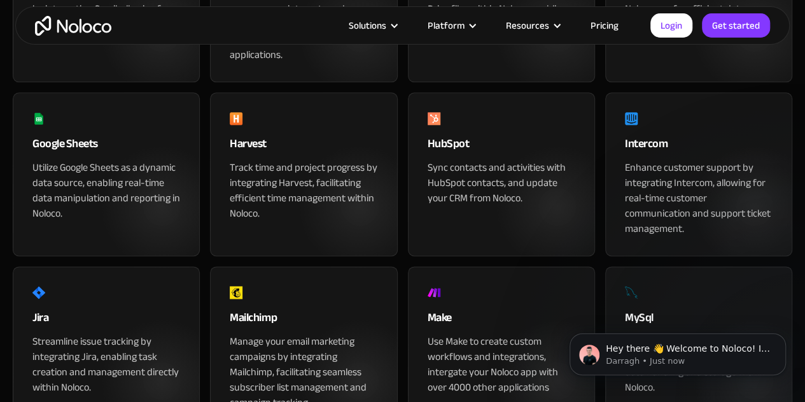 This screenshot has width=805, height=402. What do you see at coordinates (39, 48) in the screenshot?
I see `img: Profile image for Darragh` at bounding box center [39, 48].